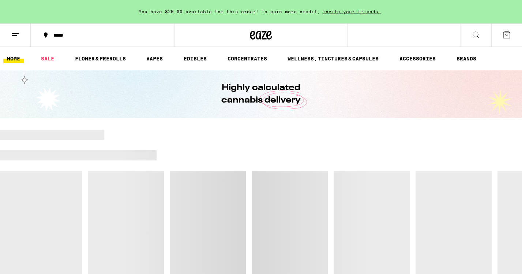  What do you see at coordinates (230, 11) in the screenshot?
I see `span: You have $20.00 available for this order! To earn more credit,` at bounding box center [230, 11].